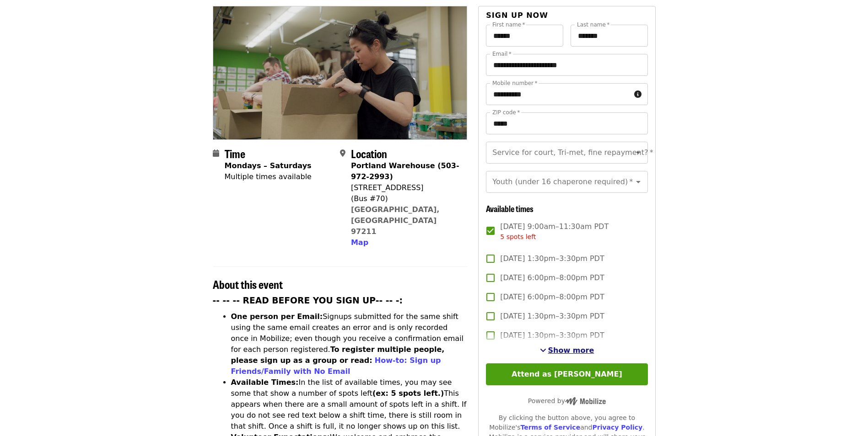 Image resolution: width=868 pixels, height=436 pixels. I want to click on span: Map, so click(360, 242).